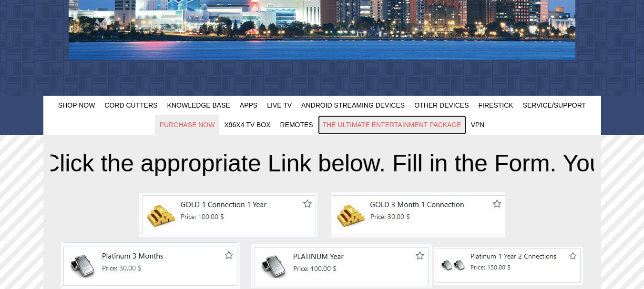 This screenshot has height=289, width=644. I want to click on a: Purchase Now, so click(188, 125).